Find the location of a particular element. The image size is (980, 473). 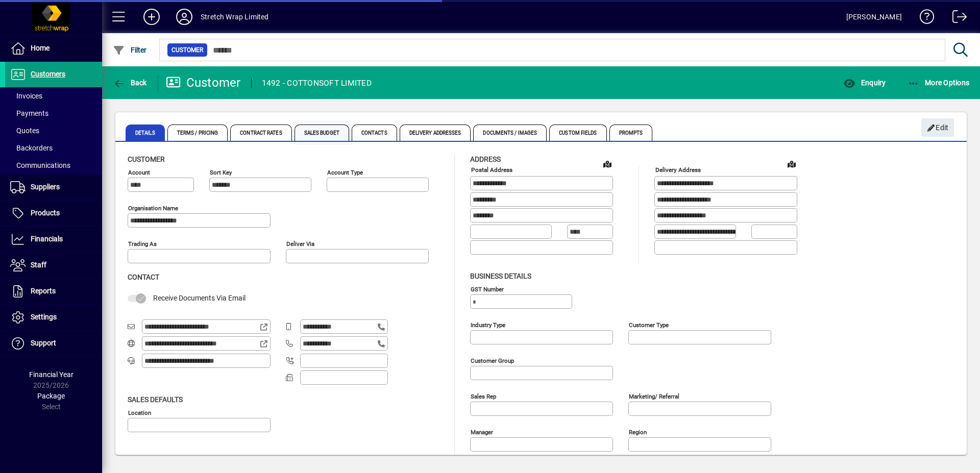

span: Prompts is located at coordinates (631, 133).